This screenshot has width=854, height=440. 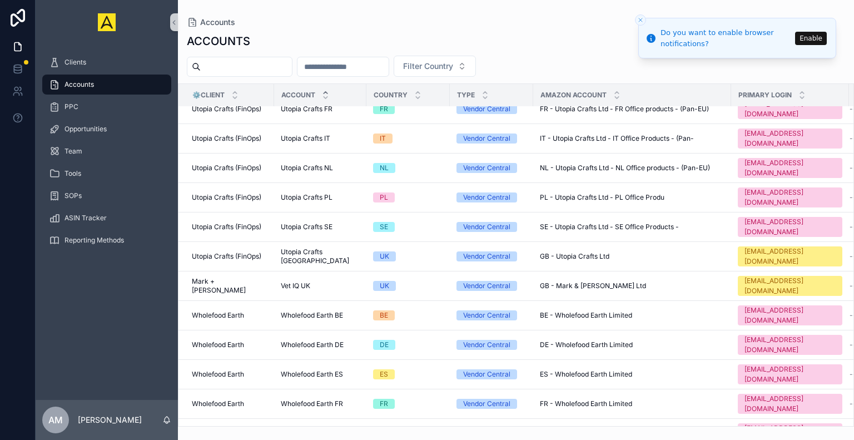 What do you see at coordinates (382, 138) in the screenshot?
I see `div: IT` at bounding box center [382, 138].